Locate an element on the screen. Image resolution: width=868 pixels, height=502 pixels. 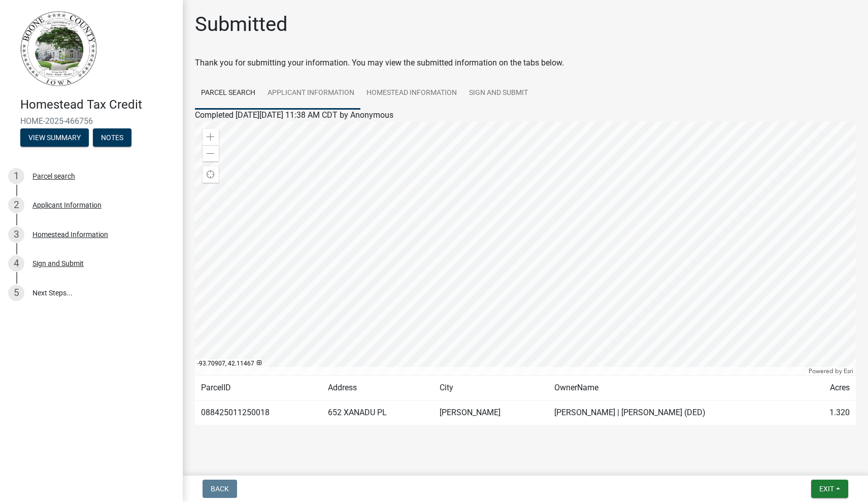
div: Applicant Information is located at coordinates (67, 205).